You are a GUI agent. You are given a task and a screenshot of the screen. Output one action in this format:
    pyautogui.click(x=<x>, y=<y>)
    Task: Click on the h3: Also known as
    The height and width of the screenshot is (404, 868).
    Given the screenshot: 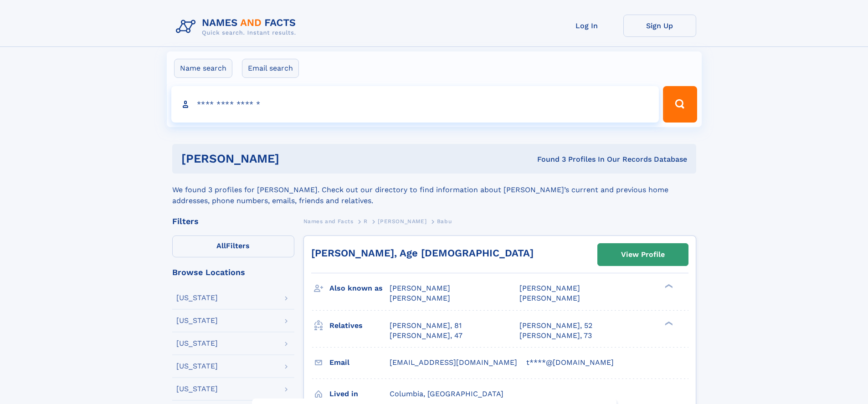 What is the action you would take?
    pyautogui.click(x=360, y=288)
    